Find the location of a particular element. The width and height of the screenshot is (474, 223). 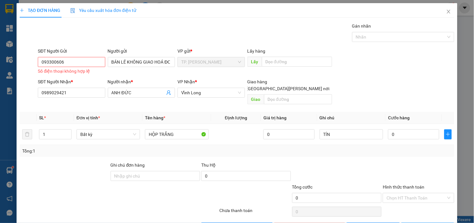

span: Lấy is located at coordinates (255, 62).